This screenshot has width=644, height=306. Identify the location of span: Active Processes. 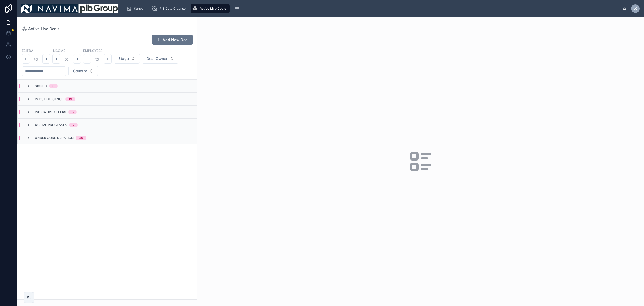
(51, 125).